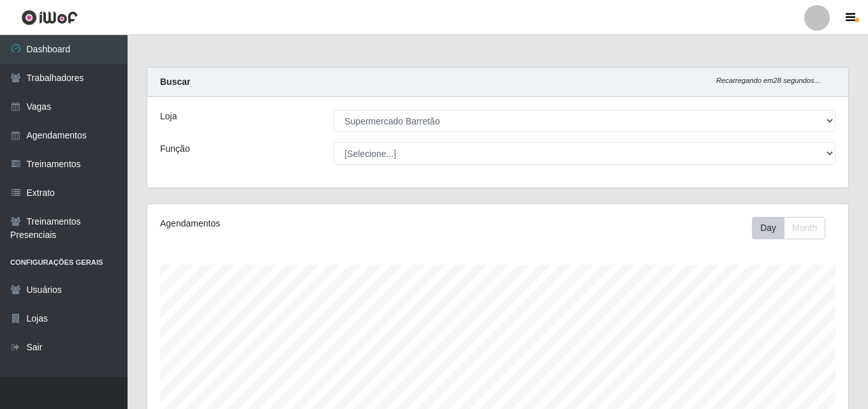 The width and height of the screenshot is (868, 409). What do you see at coordinates (175, 81) in the screenshot?
I see `strong: Buscar` at bounding box center [175, 81].